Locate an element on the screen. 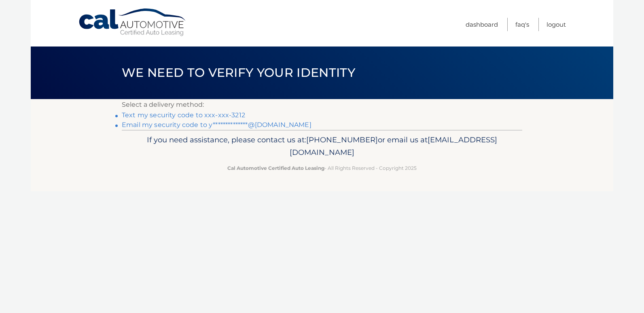  p: - All Rights Reserved - Copyright 2025 is located at coordinates (322, 168).